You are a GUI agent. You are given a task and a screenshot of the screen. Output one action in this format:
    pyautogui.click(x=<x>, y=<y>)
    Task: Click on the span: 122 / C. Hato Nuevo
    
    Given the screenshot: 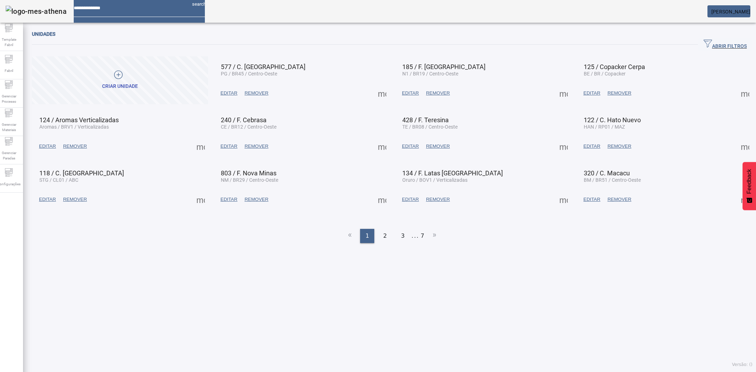 What is the action you would take?
    pyautogui.click(x=612, y=120)
    